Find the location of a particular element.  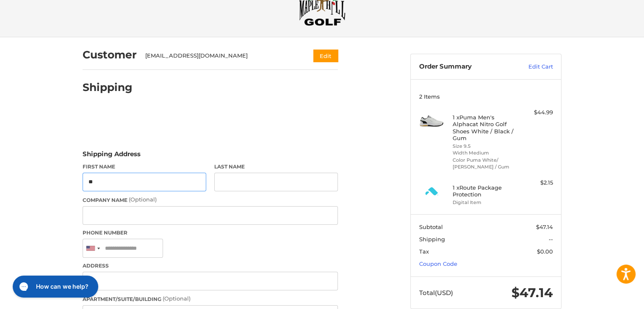

legend: Shipping Address is located at coordinates (111, 156).